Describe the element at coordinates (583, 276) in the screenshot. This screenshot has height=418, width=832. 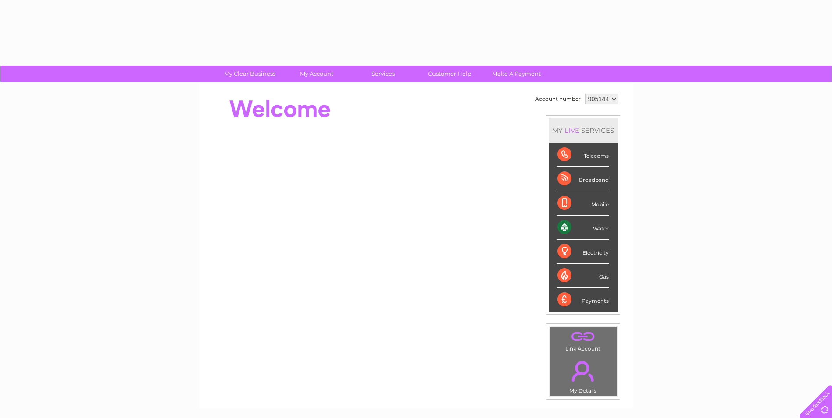
I see `div: Gas` at that location.